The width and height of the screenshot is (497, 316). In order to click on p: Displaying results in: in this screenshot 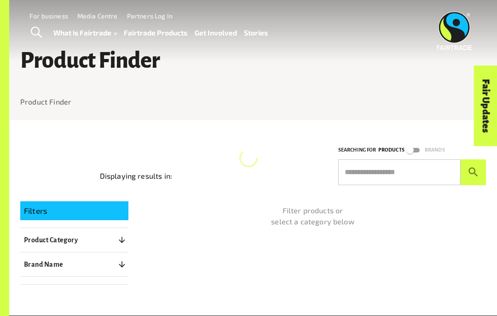, I will do `click(136, 176)`.